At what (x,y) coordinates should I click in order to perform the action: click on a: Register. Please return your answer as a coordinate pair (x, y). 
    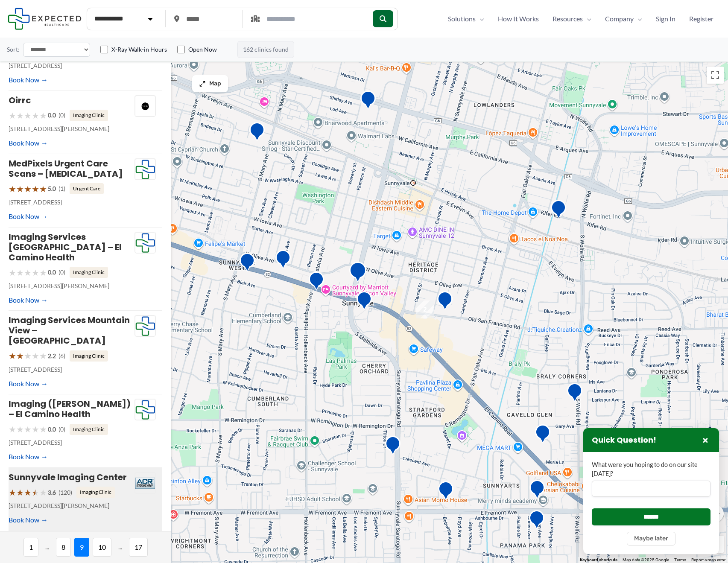
    Looking at the image, I should click on (701, 19).